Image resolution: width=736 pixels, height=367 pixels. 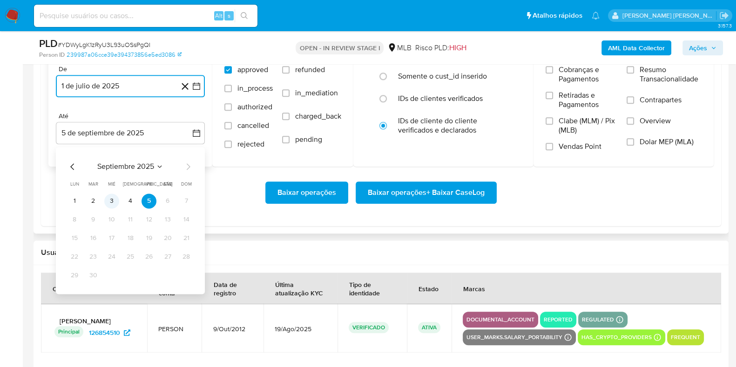 What do you see at coordinates (440, 48) in the screenshot?
I see `span: Risco PLD:` at bounding box center [440, 48].